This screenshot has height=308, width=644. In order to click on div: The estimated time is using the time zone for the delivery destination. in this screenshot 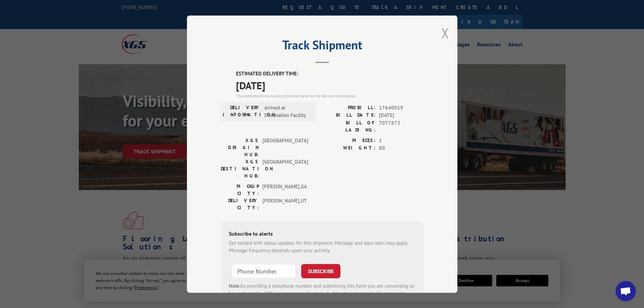, I will do `click(330, 96)`.